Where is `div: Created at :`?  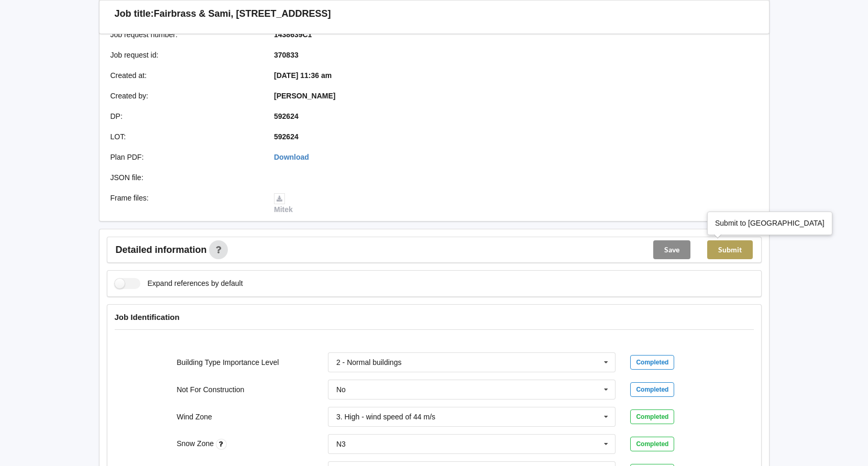
div: Created at : is located at coordinates (185, 76).